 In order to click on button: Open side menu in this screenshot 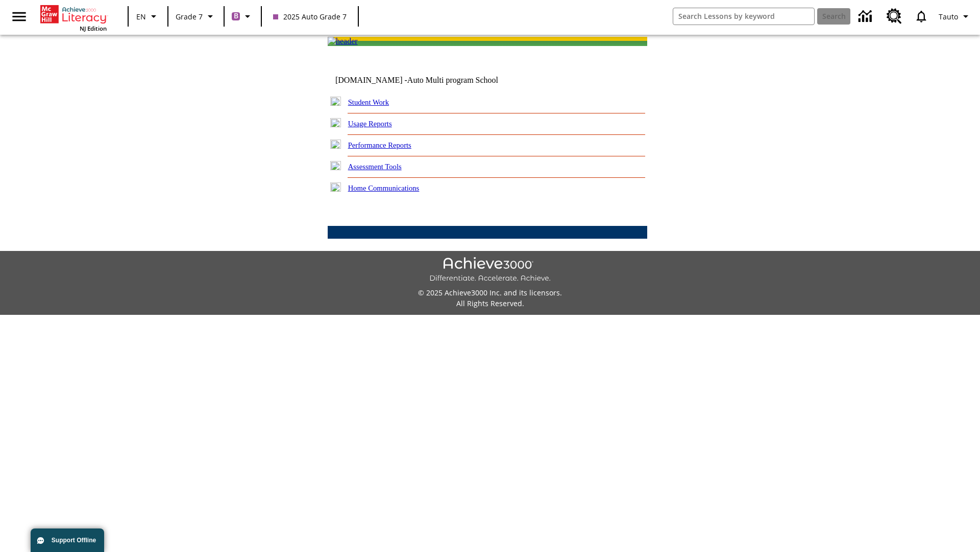, I will do `click(19, 16)`.